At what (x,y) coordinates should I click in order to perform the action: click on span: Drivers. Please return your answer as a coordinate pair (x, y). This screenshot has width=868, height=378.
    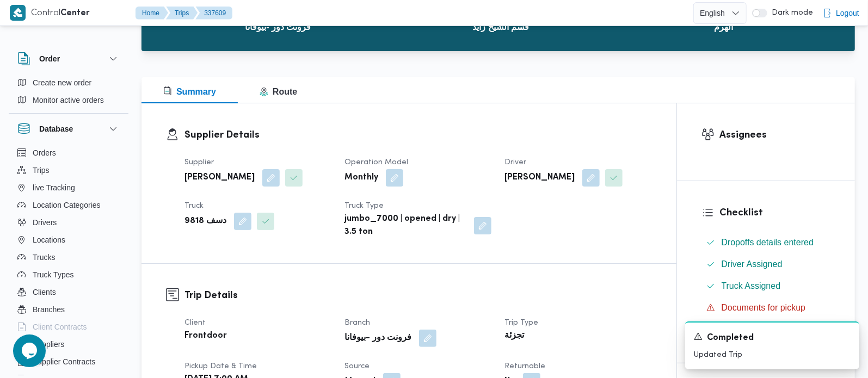
    Looking at the image, I should click on (44, 222).